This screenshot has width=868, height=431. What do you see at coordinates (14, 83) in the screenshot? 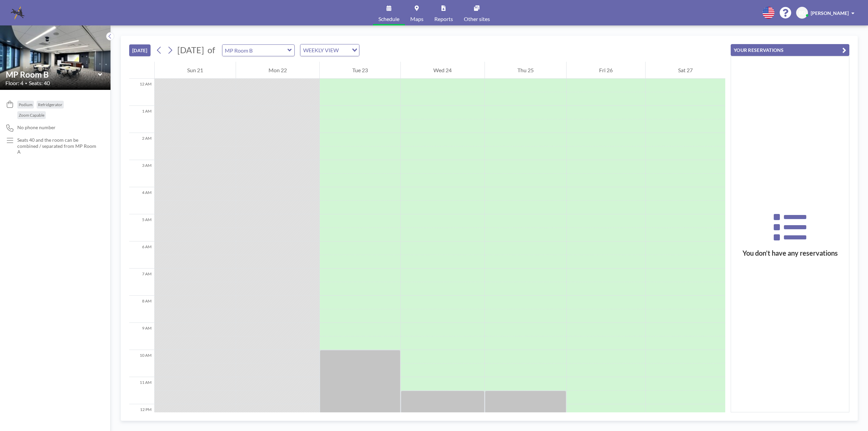
I see `span: Floor: 4` at bounding box center [14, 83].